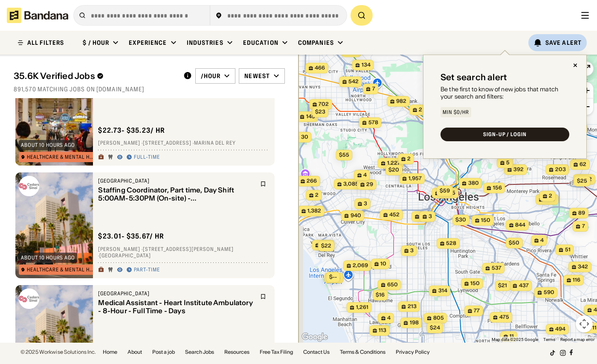  What do you see at coordinates (37, 15) in the screenshot?
I see `img: Bandana logotype` at bounding box center [37, 15].